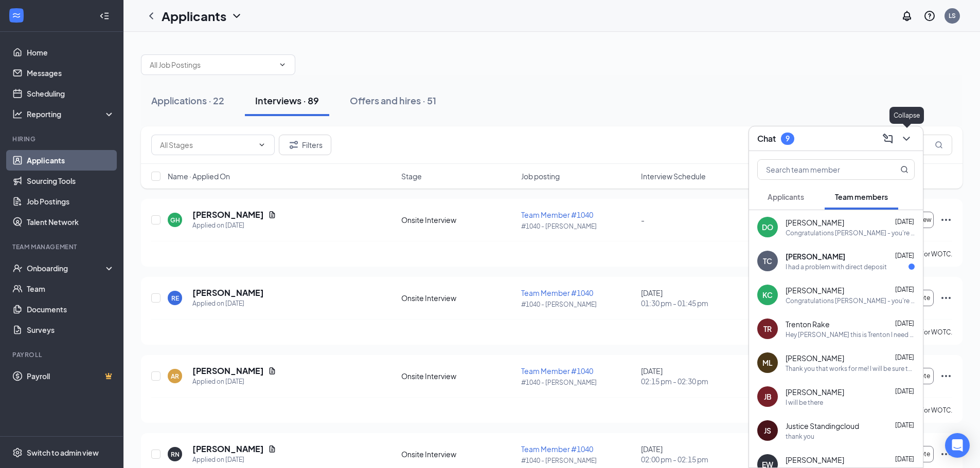  I want to click on div: KC, so click(767, 295).